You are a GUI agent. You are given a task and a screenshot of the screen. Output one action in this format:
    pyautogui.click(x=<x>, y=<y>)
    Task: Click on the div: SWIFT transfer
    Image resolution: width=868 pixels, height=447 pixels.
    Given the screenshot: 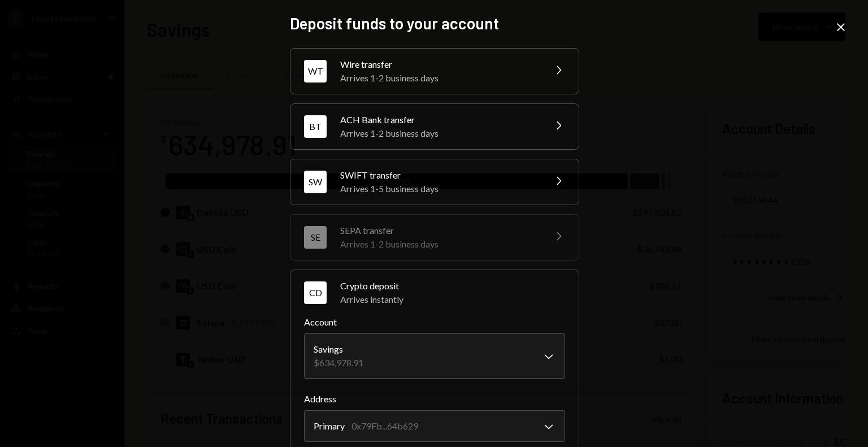 What is the action you would take?
    pyautogui.click(x=439, y=175)
    